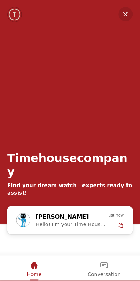  What do you see at coordinates (70, 221) in the screenshot?
I see `div: Chat with us now` at bounding box center [70, 221].